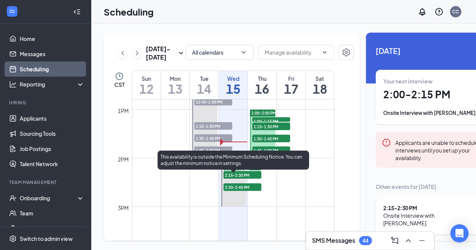  I want to click on h1: 12, so click(146, 89).